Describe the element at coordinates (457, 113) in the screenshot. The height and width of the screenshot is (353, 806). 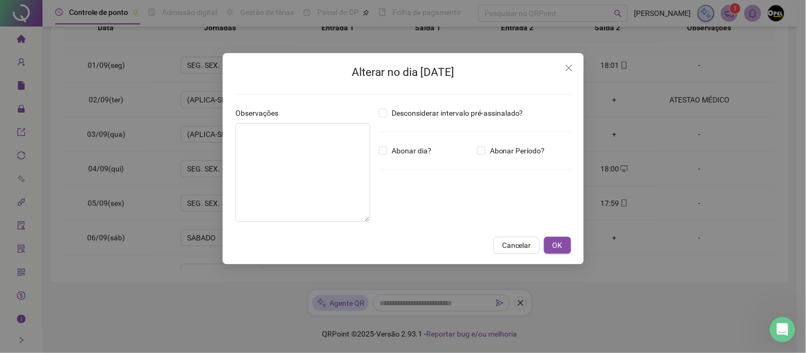
I see `span: Desconsiderar intervalo pré-assinalado?` at that location.